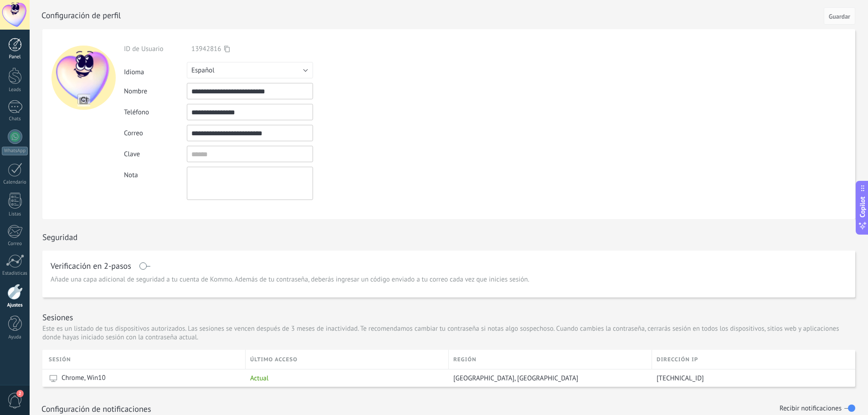 This screenshot has width=868, height=415. Describe the element at coordinates (83, 378) in the screenshot. I see `span: Chrome, Win10` at that location.